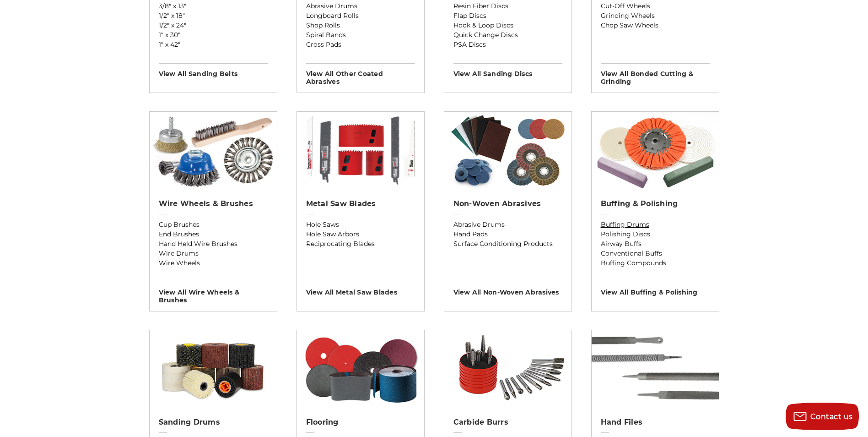 This screenshot has width=868, height=437. What do you see at coordinates (361, 16) in the screenshot?
I see `a: Longboard Rolls` at bounding box center [361, 16].